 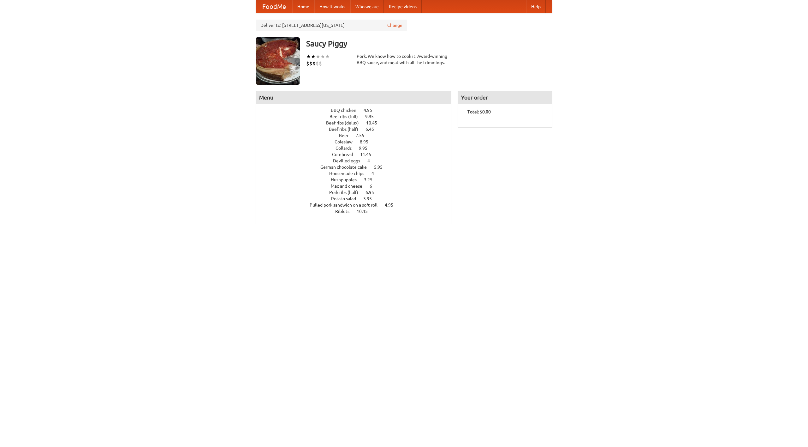 What do you see at coordinates (367, 7) in the screenshot?
I see `a: Who we are` at bounding box center [367, 7].